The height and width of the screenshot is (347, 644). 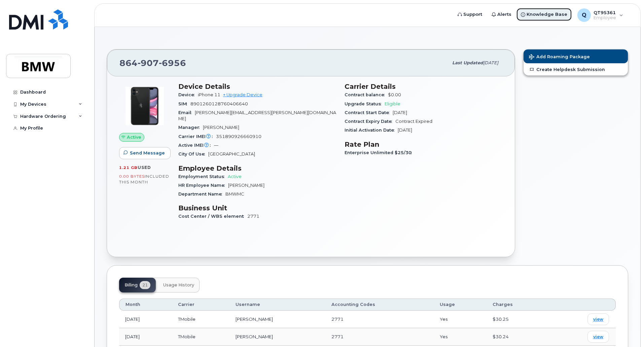 I want to click on a: + Upgrade Device, so click(x=243, y=94).